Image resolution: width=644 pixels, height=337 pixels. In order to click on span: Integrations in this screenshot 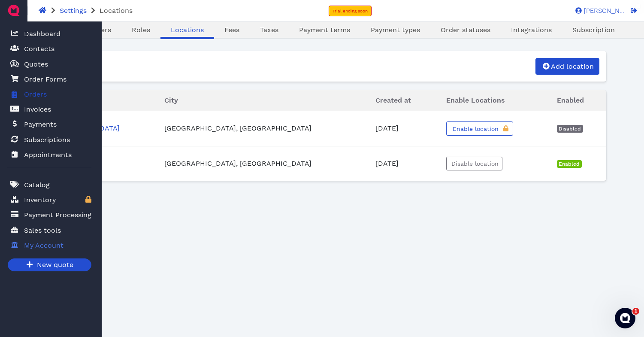, I will do `click(531, 30)`.